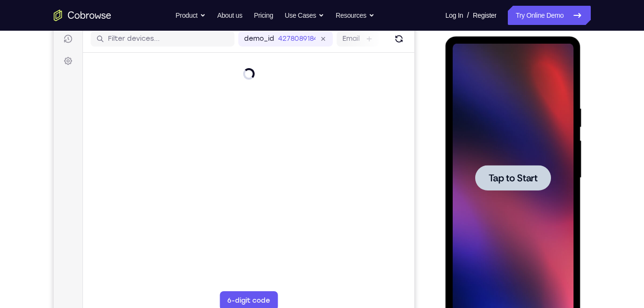 This screenshot has height=308, width=644. What do you see at coordinates (63, 14) in the screenshot?
I see `h1: Connect` at bounding box center [63, 14].